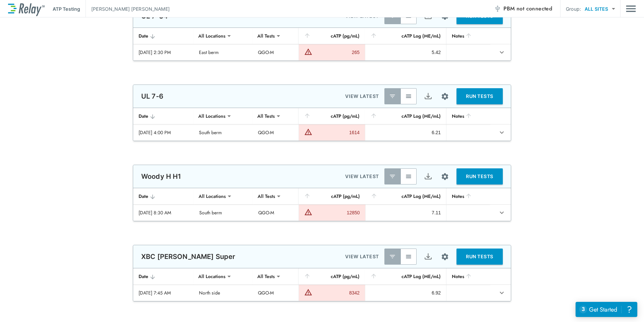  What do you see at coordinates (631, 9) in the screenshot?
I see `img: Drawer Icon` at bounding box center [631, 9].